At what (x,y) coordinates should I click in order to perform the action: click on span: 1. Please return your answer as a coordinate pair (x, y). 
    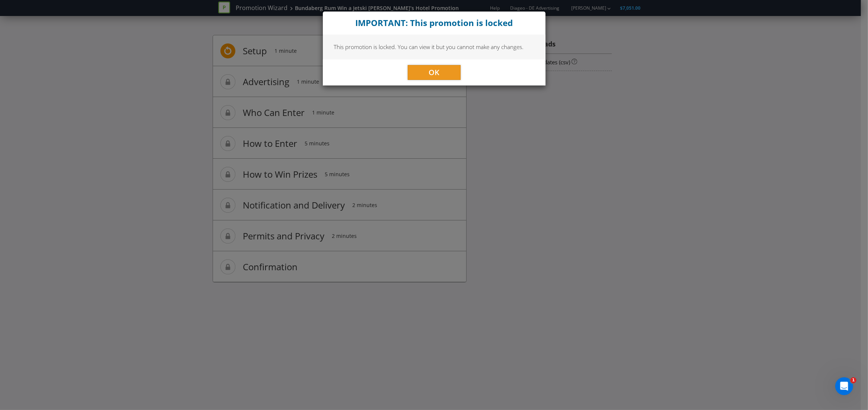
    Looking at the image, I should click on (853, 381).